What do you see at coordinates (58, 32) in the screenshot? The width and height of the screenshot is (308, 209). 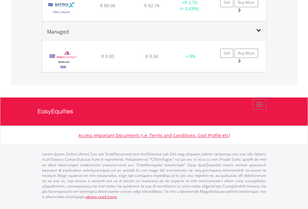 I see `span: Managed` at bounding box center [58, 32].